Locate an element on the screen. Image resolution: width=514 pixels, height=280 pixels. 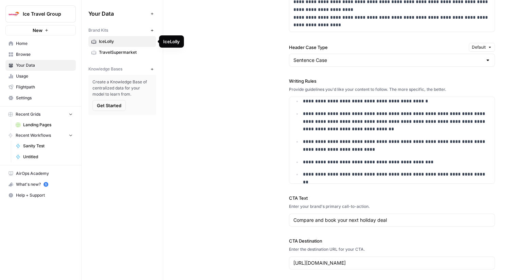
span: Brand Kits is located at coordinates (98, 30).